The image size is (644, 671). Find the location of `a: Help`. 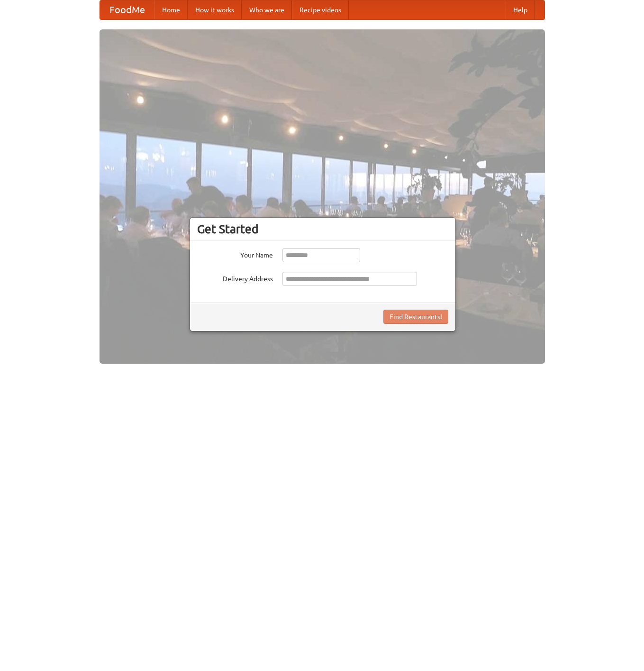

a: Help is located at coordinates (521, 10).